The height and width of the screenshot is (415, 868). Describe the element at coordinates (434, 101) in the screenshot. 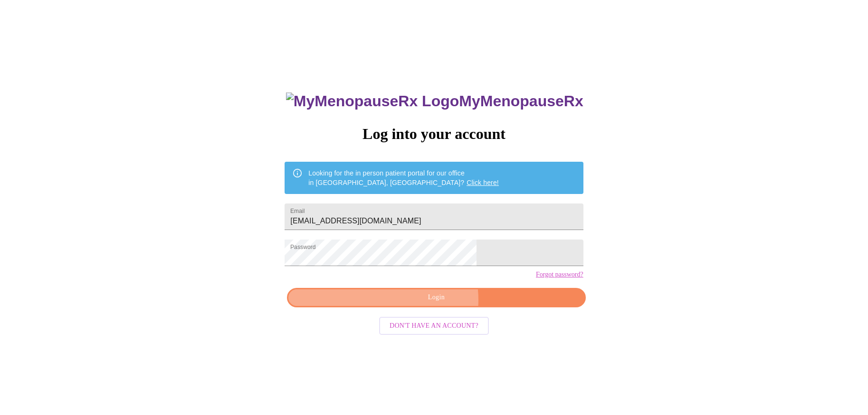

I see `h3: MyMenopauseRx` at that location.